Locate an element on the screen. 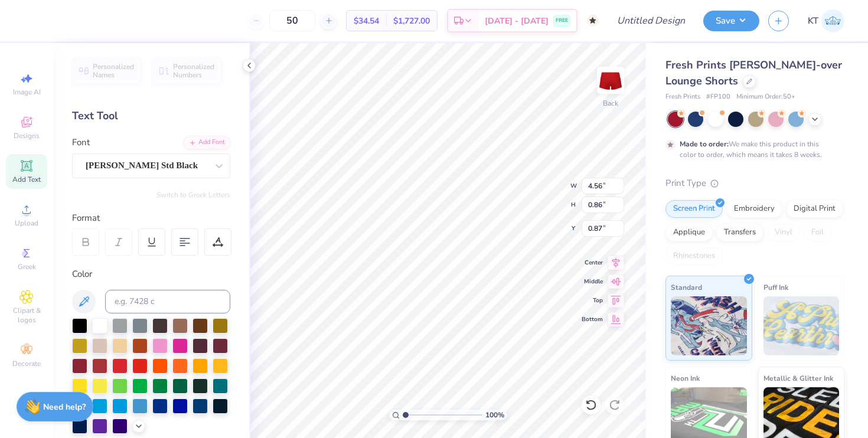  div: Transfers is located at coordinates (739, 233).